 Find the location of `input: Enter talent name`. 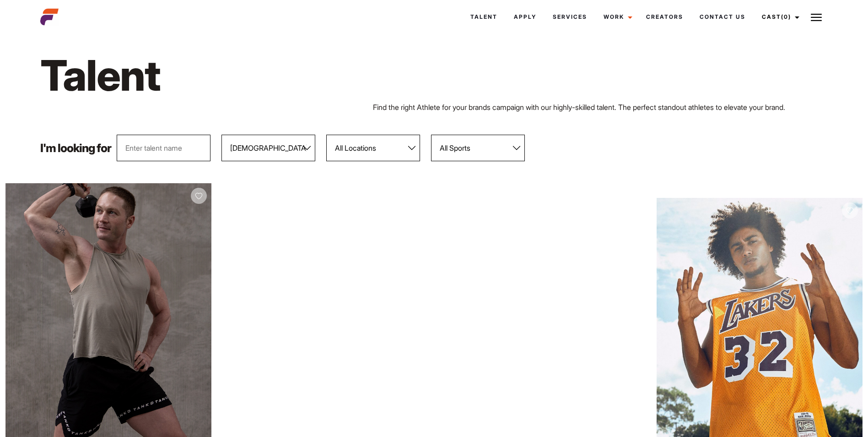

input: Enter talent name is located at coordinates (164, 148).